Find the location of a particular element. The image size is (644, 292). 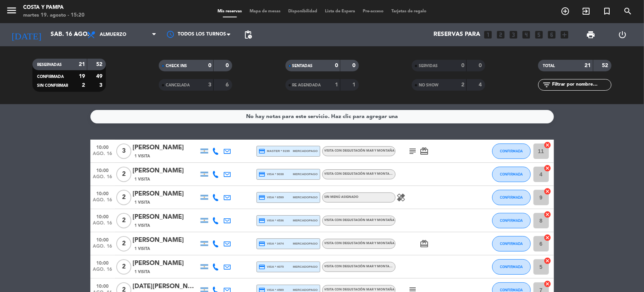

i: subject is located at coordinates (413, 152).